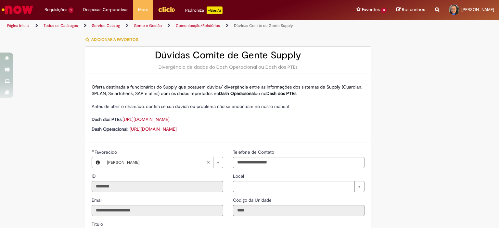 The image size is (499, 228). What do you see at coordinates (71, 10) in the screenshot?
I see `span: 1` at bounding box center [71, 10].